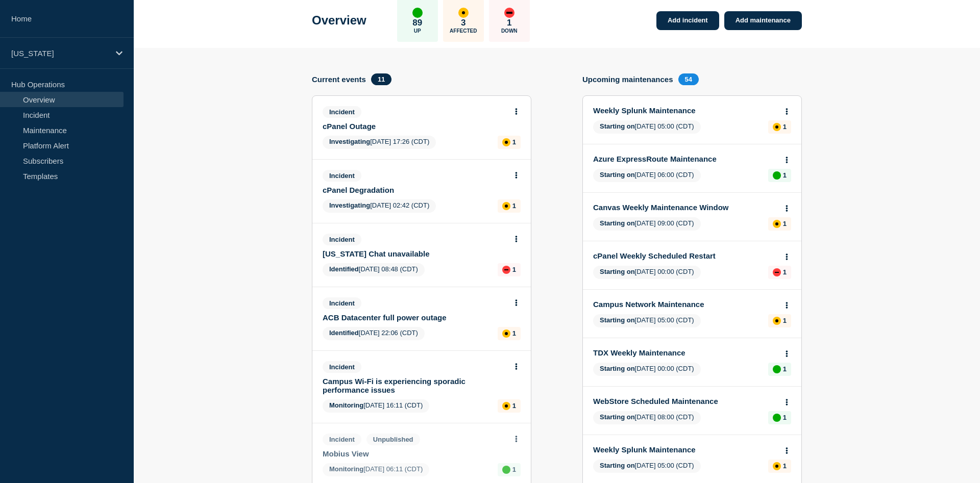  What do you see at coordinates (417, 23) in the screenshot?
I see `p: 89` at bounding box center [417, 23].